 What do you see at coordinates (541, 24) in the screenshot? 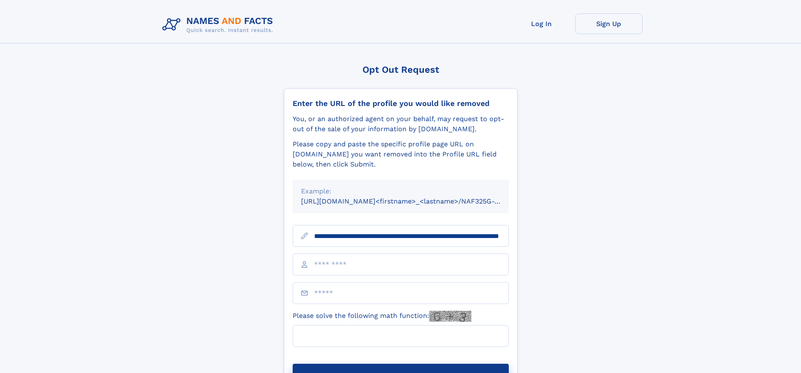
I see `a: Log In` at bounding box center [541, 24].